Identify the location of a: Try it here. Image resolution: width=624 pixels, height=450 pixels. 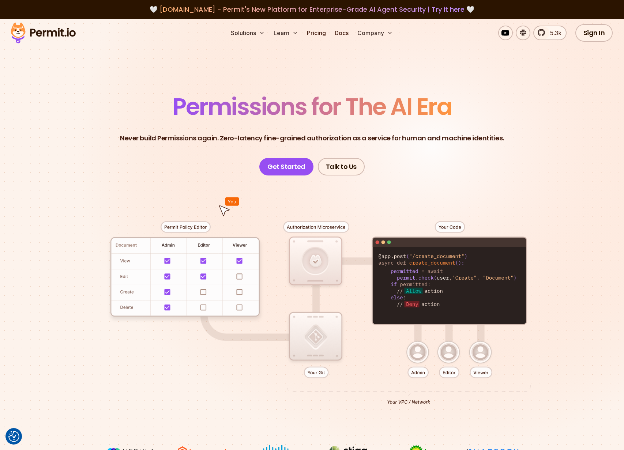
(448, 10).